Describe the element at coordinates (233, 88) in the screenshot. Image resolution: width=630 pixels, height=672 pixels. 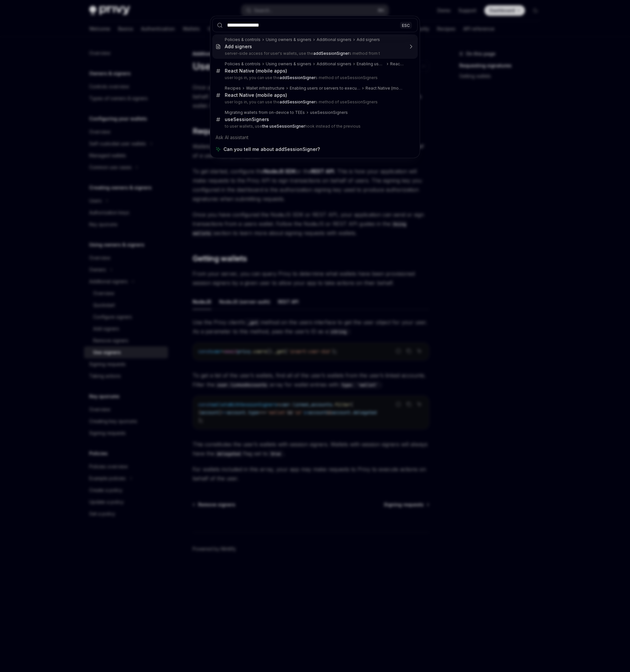
I see `div: Recipes` at that location.